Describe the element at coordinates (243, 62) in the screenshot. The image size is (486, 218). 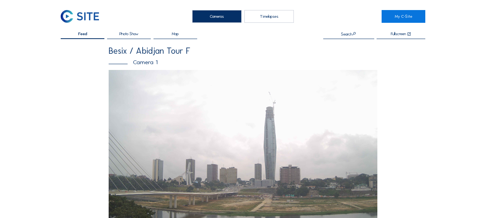
I see `div: Camera 1` at that location.